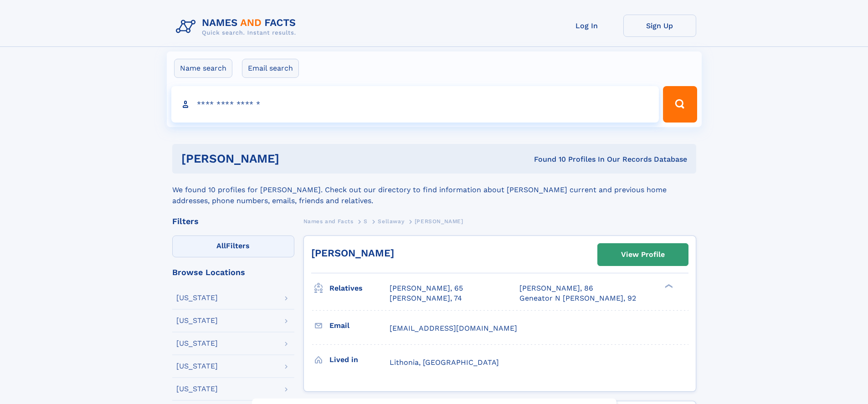 The image size is (868, 404). Describe the element at coordinates (221, 245) in the screenshot. I see `span: All` at that location.